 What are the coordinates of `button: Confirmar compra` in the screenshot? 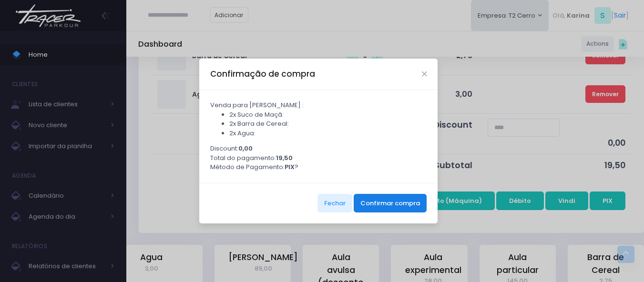 It's located at (390, 203).